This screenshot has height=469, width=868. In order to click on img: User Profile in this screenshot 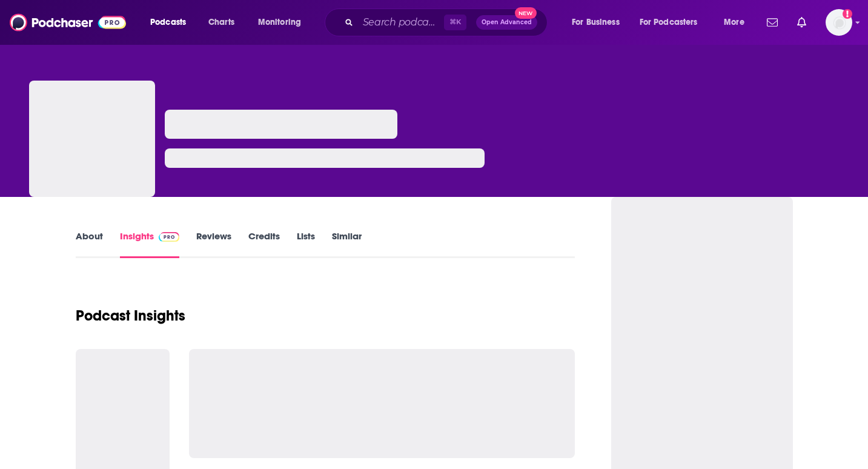, I will do `click(839, 22)`.